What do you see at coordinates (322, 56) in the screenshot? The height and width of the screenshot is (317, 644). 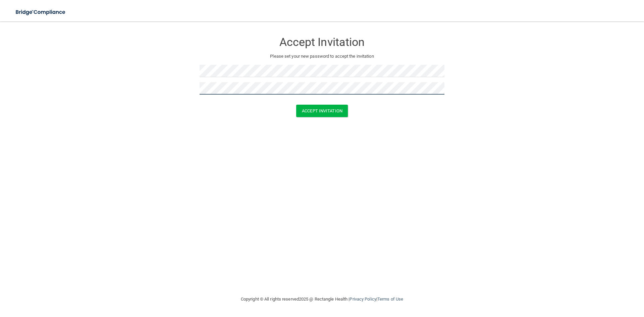 I see `p: Please set your new password to accept the invitation` at bounding box center [322, 56].